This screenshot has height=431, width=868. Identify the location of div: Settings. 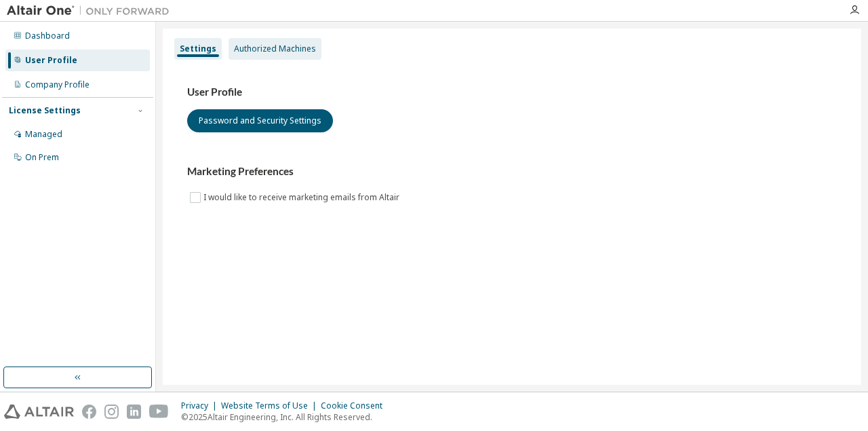
(198, 49).